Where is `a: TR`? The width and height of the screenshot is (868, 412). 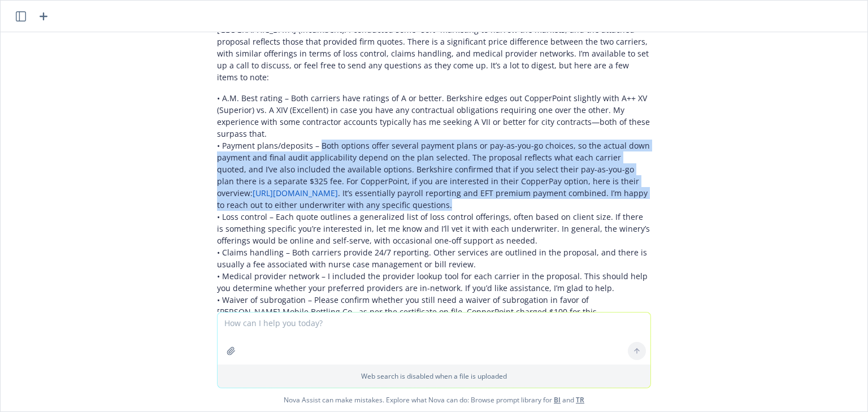
a: TR is located at coordinates (580, 400).